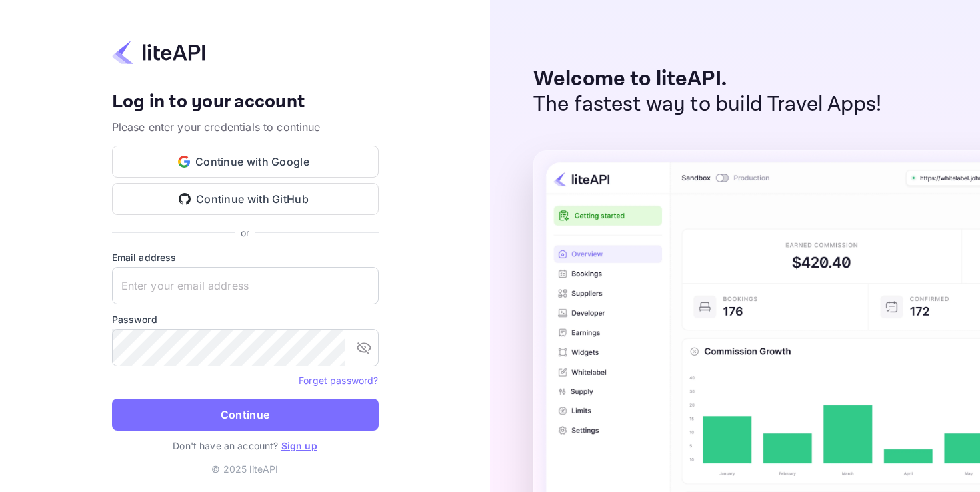 Image resolution: width=980 pixels, height=492 pixels. I want to click on label: Email address, so click(246, 257).